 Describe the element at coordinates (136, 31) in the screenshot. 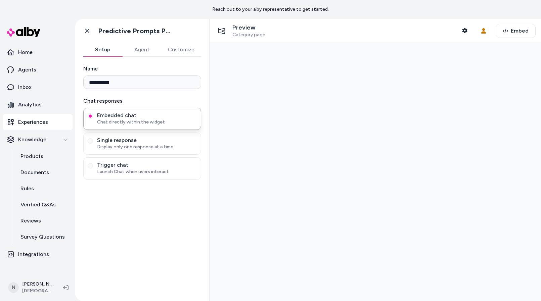

I see `h1: Predictive Prompts PLP` at that location.